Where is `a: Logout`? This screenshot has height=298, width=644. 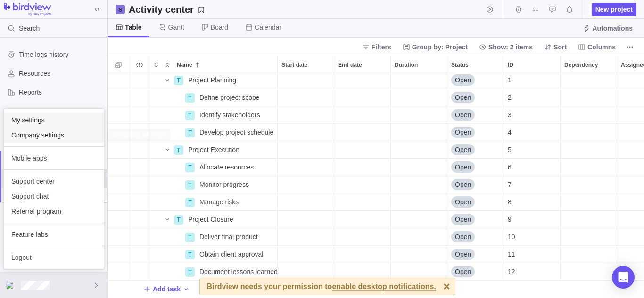 a: Logout is located at coordinates (54, 258).